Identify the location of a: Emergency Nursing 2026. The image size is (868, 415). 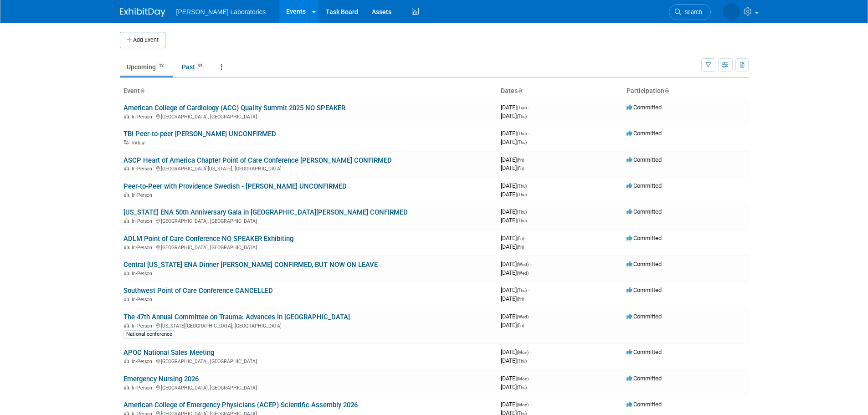
(161, 379).